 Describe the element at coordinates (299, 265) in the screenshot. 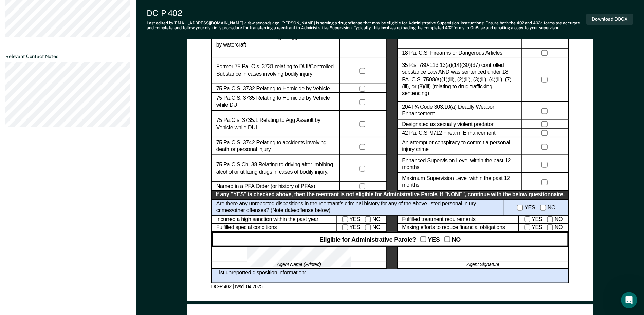

I see `div: Agent Name (Printed)` at that location.